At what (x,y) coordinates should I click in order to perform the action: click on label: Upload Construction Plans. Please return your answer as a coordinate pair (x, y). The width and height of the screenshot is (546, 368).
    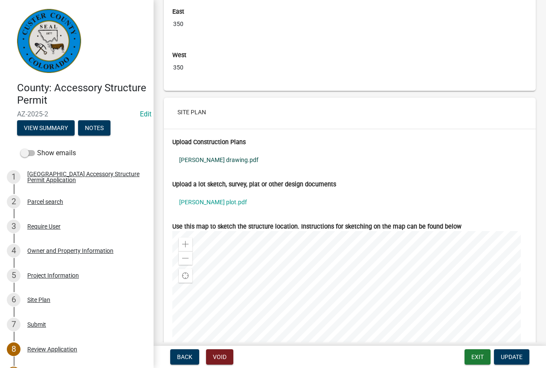
    Looking at the image, I should click on (209, 142).